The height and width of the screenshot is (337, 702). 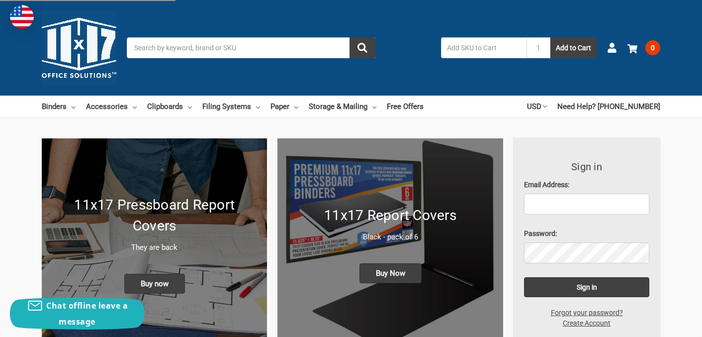 What do you see at coordinates (342, 106) in the screenshot?
I see `a: Storage & Mailing` at bounding box center [342, 106].